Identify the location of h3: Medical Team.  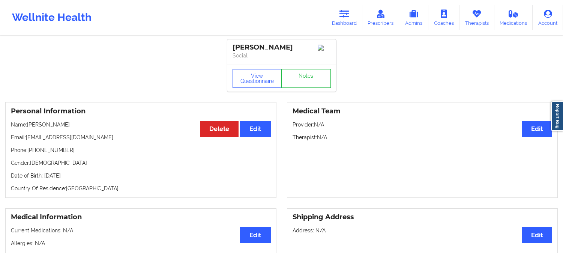
(423, 111).